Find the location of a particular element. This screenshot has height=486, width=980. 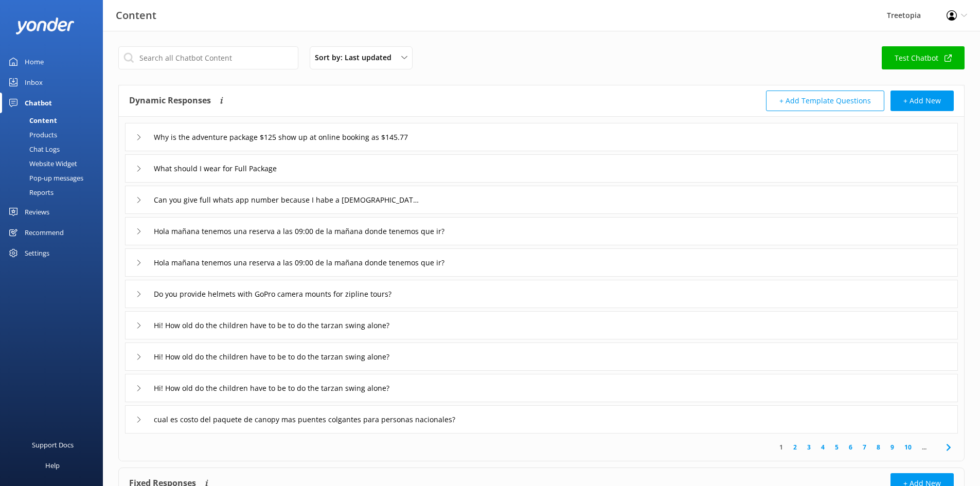

a: Reports is located at coordinates (55, 192).